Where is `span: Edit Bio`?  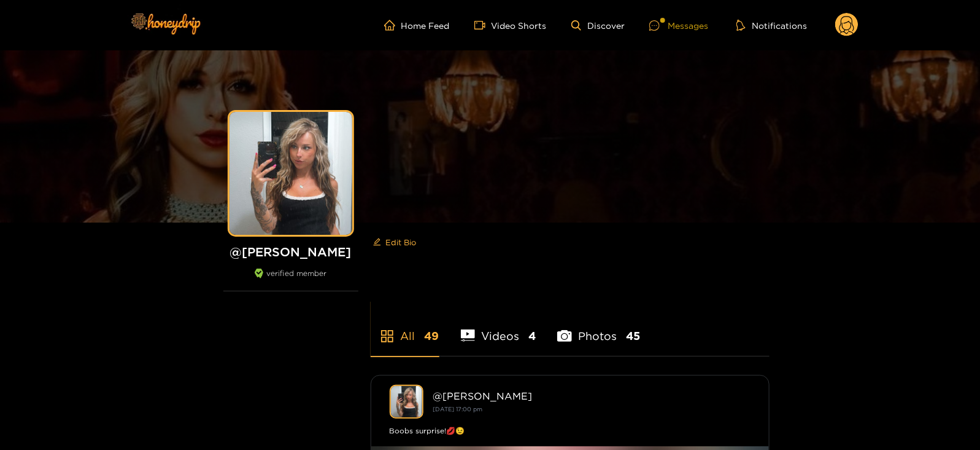
span: Edit Bio is located at coordinates (402, 242).